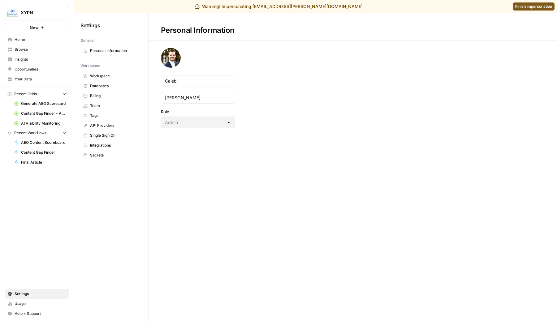 The image size is (557, 321). I want to click on label: Role, so click(198, 112).